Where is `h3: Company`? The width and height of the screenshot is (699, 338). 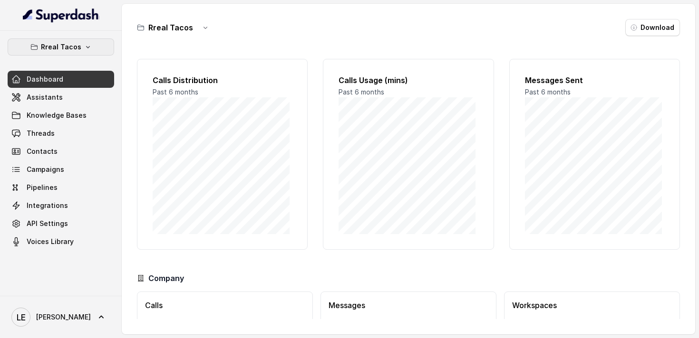 h3: Company is located at coordinates (166, 279).